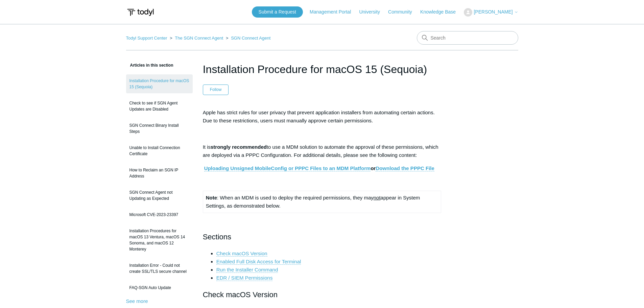  What do you see at coordinates (322, 295) in the screenshot?
I see `h2: Check macOS Version` at bounding box center [322, 295].